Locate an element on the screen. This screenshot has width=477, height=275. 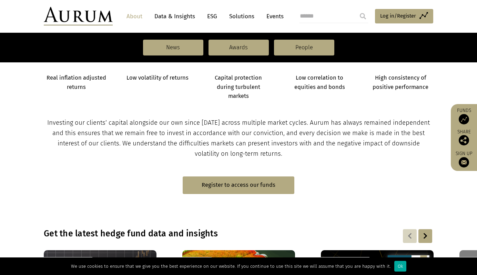
img: Aurum is located at coordinates (78, 16).